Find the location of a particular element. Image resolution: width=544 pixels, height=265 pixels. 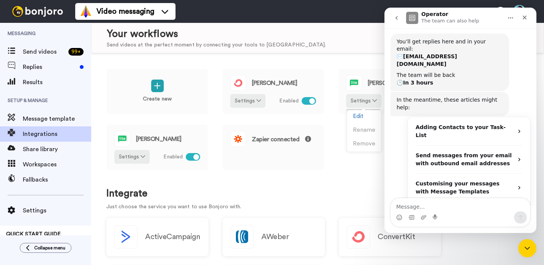

div: Adding Contacts to your Task-List is located at coordinates (84, 124).